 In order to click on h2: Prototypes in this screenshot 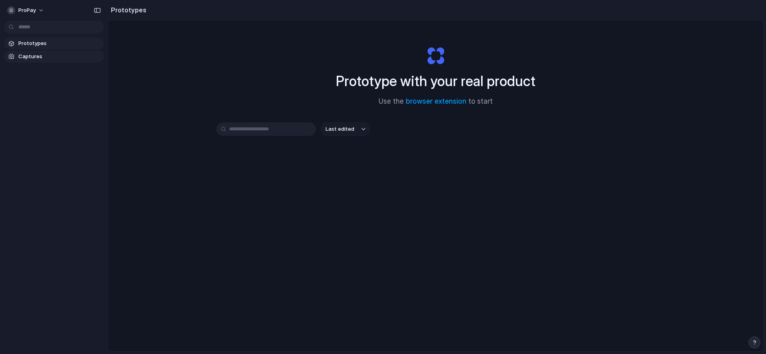, I will do `click(127, 10)`.